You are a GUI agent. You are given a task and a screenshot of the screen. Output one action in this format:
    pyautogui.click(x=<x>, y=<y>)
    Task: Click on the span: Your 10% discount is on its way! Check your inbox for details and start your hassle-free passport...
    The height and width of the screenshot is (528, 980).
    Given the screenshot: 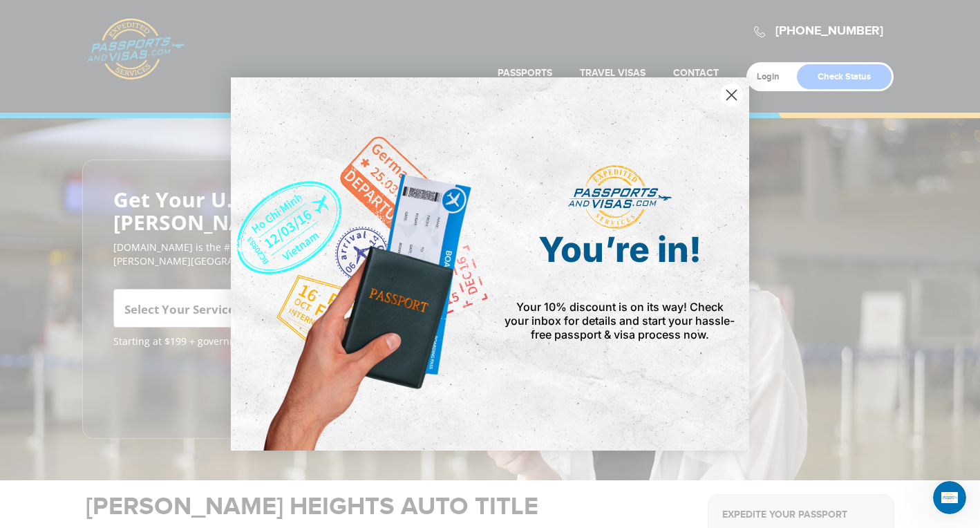 What is the action you would take?
    pyautogui.click(x=619, y=321)
    